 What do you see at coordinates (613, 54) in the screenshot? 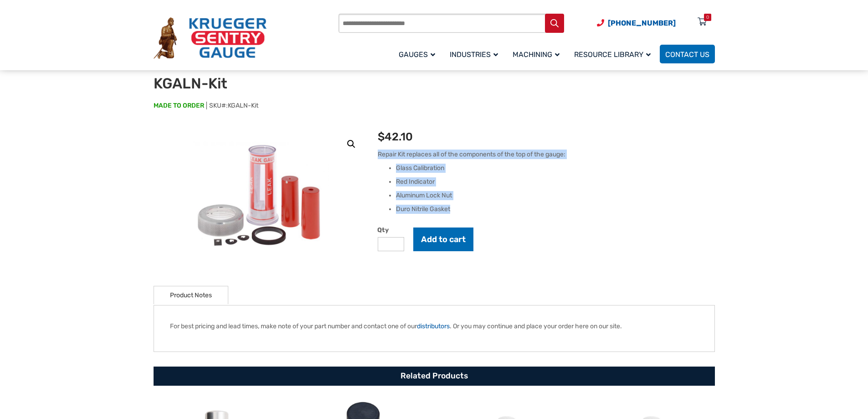
I see `span: Resource Library` at bounding box center [613, 54].